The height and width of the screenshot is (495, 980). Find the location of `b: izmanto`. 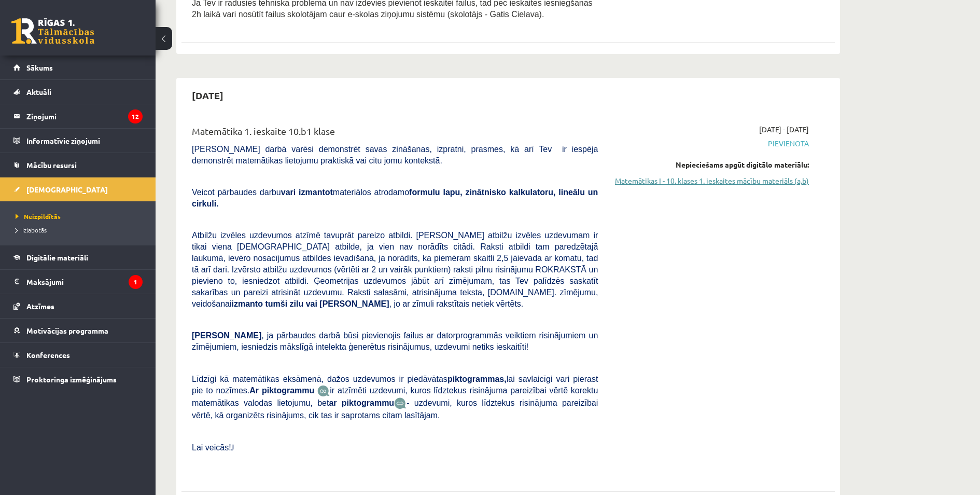

b: izmanto is located at coordinates (247, 304).